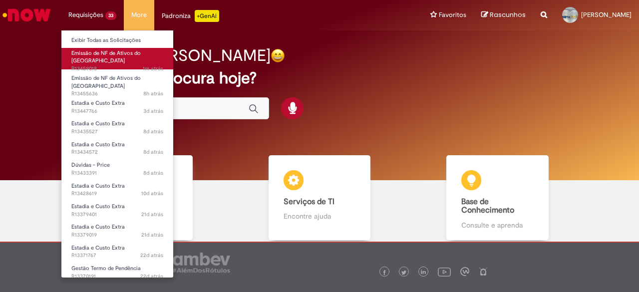  I want to click on span: Favoritos, so click(452, 15).